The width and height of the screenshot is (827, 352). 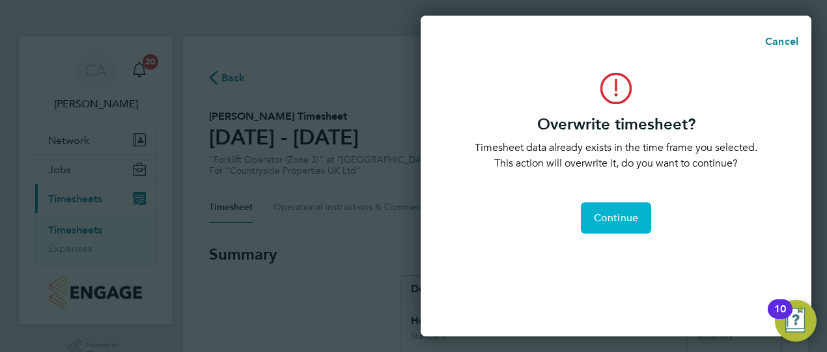 I want to click on span: Cancel, so click(x=780, y=41).